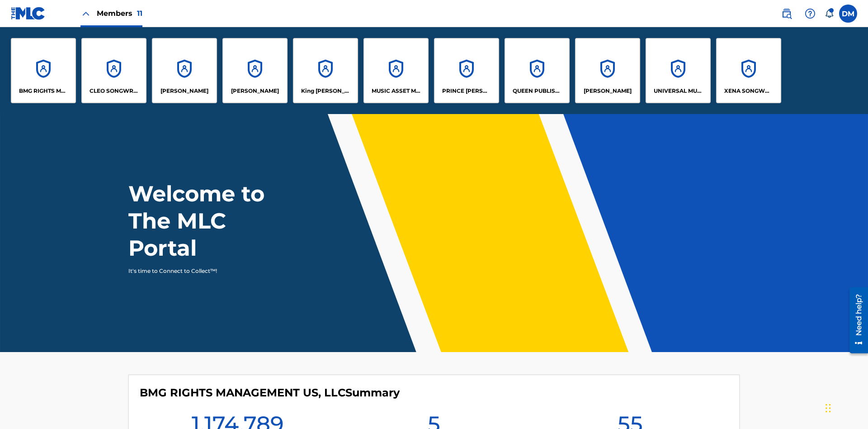 The width and height of the screenshot is (868, 429). What do you see at coordinates (845, 407) in the screenshot?
I see `div: Chat Widget` at bounding box center [845, 407].